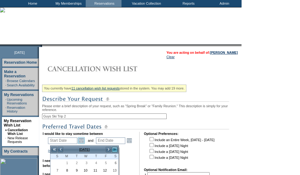 This screenshot has width=300, height=175. I want to click on span: 2, so click(74, 163).